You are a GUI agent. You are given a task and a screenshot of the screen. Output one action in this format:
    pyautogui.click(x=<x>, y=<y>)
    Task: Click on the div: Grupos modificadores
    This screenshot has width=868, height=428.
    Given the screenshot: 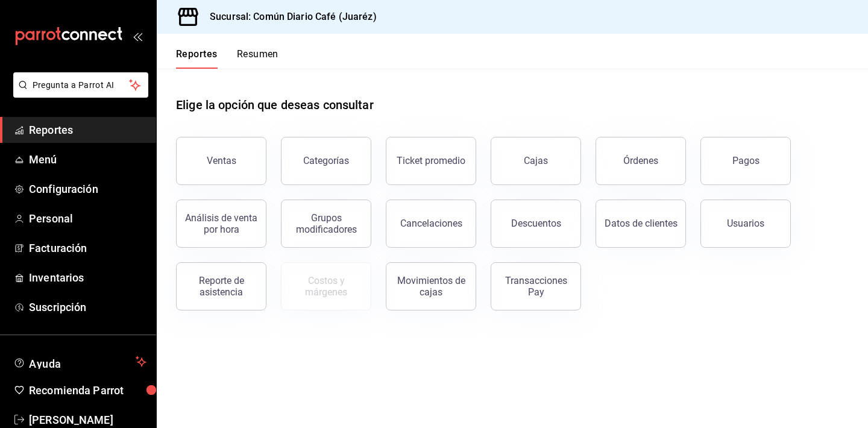 What is the action you would take?
    pyautogui.click(x=326, y=224)
    